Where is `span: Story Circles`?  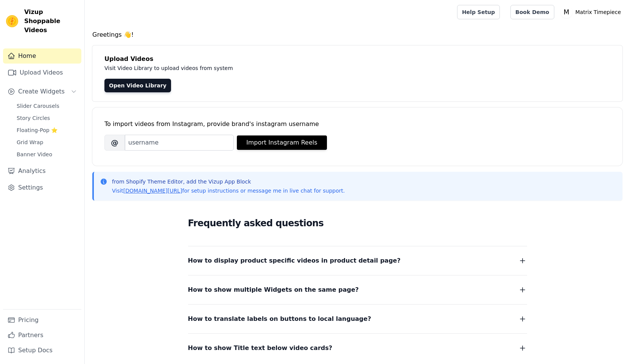 span: Story Circles is located at coordinates (33, 118).